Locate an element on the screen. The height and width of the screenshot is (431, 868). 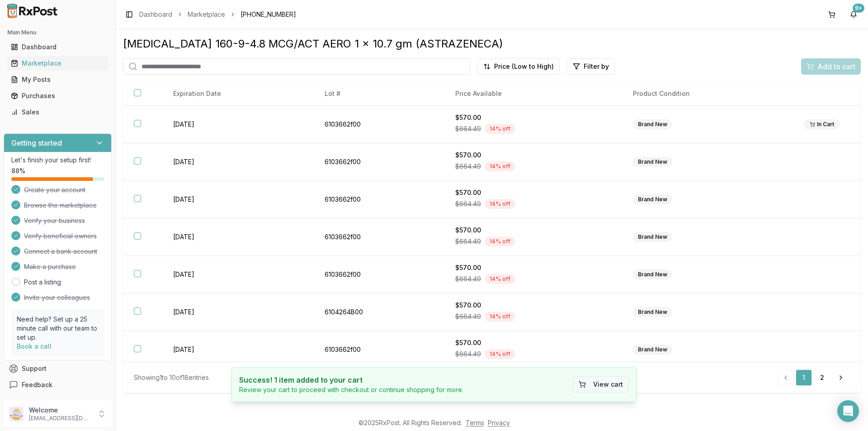
th: Product Condition is located at coordinates (708, 94).